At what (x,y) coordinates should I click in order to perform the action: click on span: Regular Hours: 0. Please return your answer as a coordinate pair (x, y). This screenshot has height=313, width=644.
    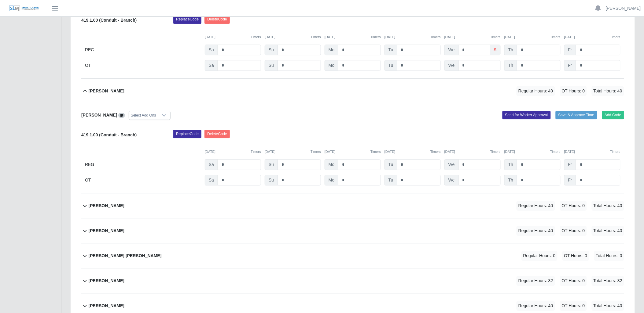
    Looking at the image, I should click on (540, 256).